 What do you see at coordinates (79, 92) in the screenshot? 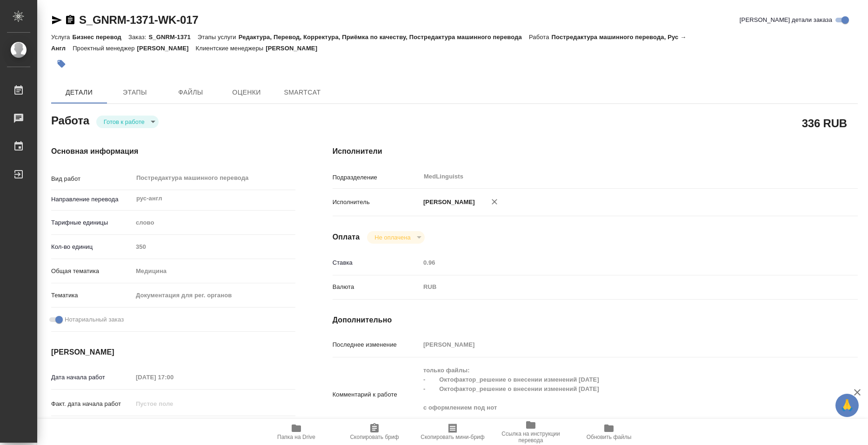
I see `span: Детали` at bounding box center [79, 92].